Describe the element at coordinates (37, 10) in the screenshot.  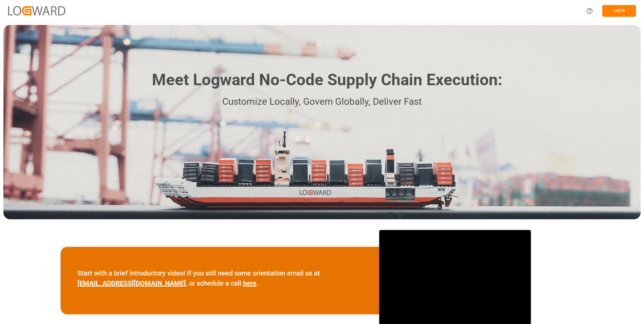
I see `img: Logward_new_orange.png` at that location.